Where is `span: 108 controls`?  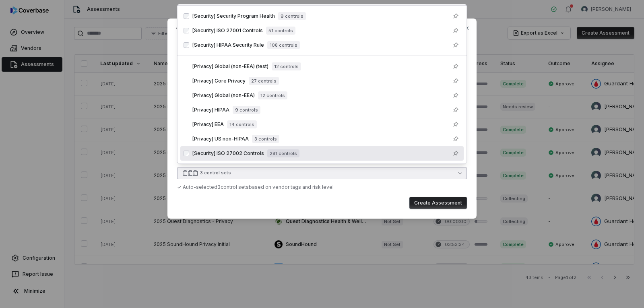
span: 108 controls is located at coordinates (283, 45).